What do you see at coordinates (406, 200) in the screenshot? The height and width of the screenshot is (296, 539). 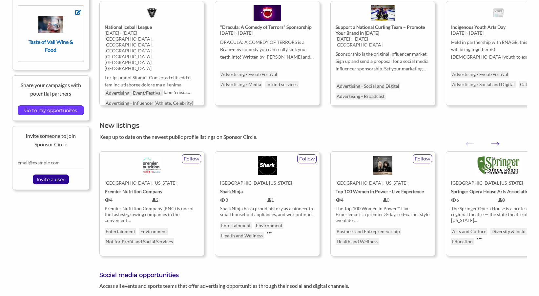 I see `div: 0` at bounding box center [406, 200].